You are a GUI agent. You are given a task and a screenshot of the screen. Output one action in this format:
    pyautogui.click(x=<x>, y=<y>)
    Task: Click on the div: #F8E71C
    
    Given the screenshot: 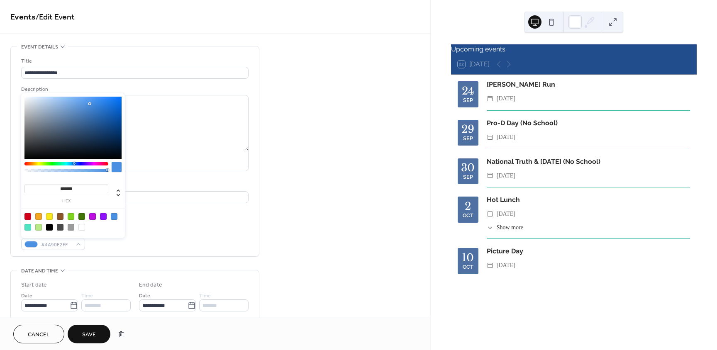 What is the action you would take?
    pyautogui.click(x=49, y=217)
    